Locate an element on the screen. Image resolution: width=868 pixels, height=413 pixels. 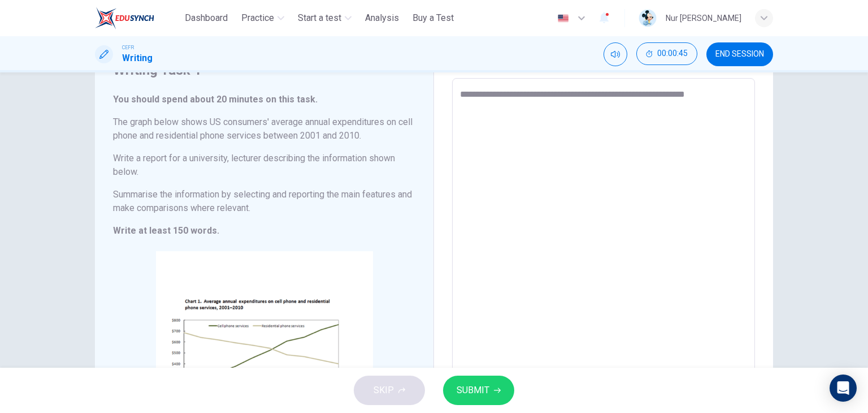
span: Buy a Test is located at coordinates (433, 18).